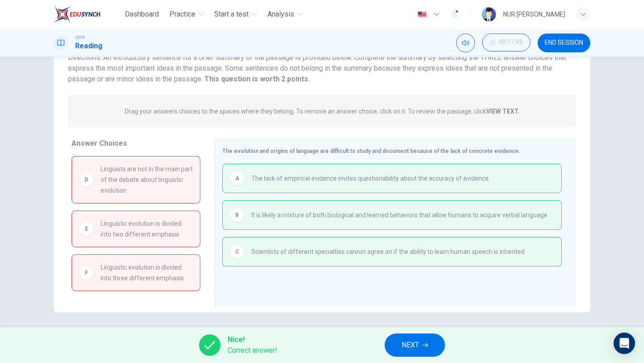  Describe the element at coordinates (237, 251) in the screenshot. I see `div: C` at that location.